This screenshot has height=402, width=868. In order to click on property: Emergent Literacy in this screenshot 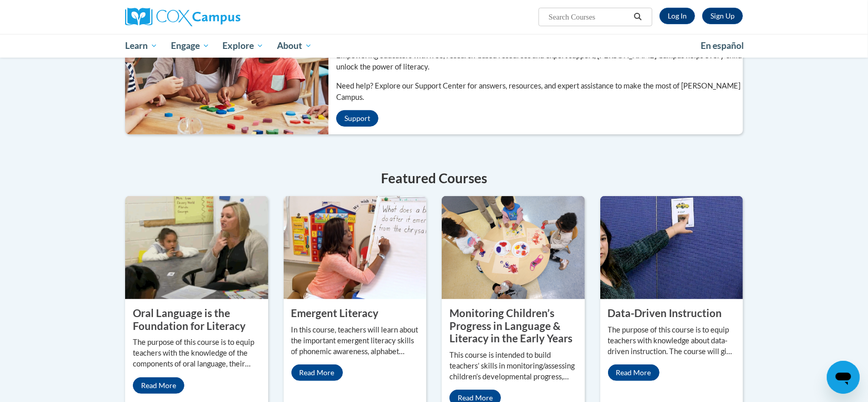, I will do `click(335, 313)`.